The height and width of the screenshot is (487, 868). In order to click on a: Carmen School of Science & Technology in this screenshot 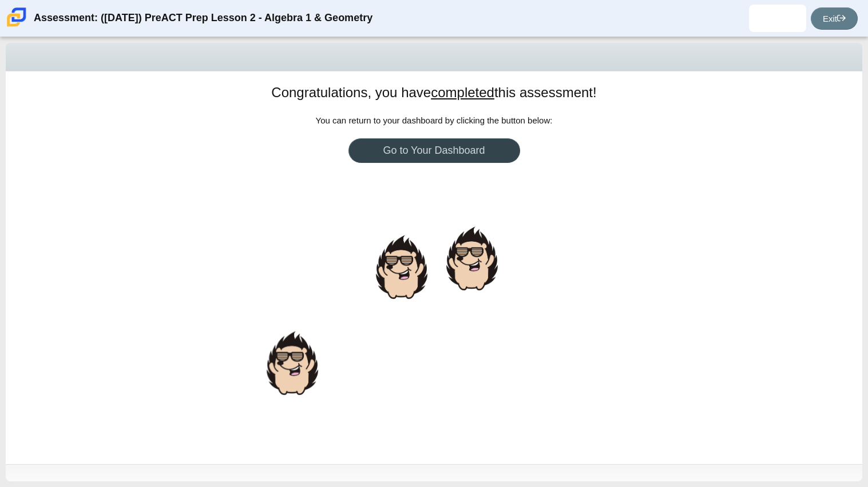, I will do `click(16, 26)`.